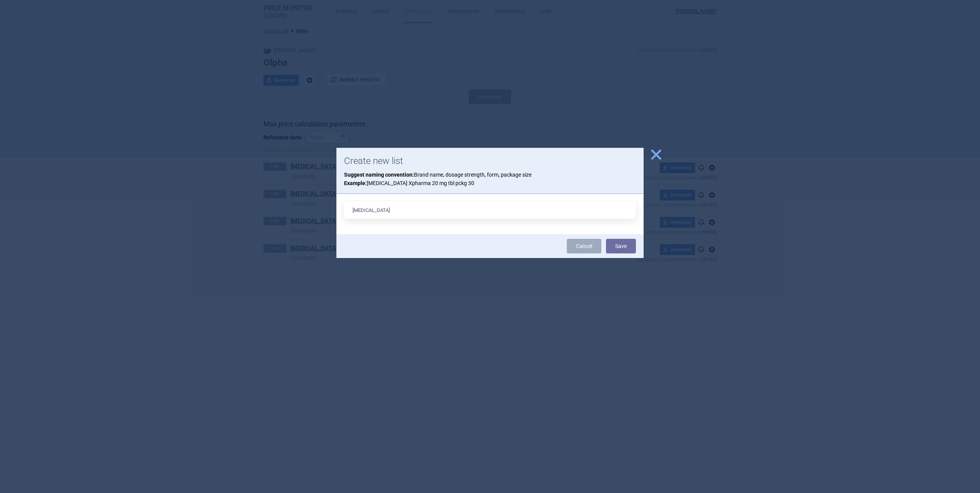 The image size is (980, 493). What do you see at coordinates (490, 161) in the screenshot?
I see `h1: Create new list` at bounding box center [490, 161].